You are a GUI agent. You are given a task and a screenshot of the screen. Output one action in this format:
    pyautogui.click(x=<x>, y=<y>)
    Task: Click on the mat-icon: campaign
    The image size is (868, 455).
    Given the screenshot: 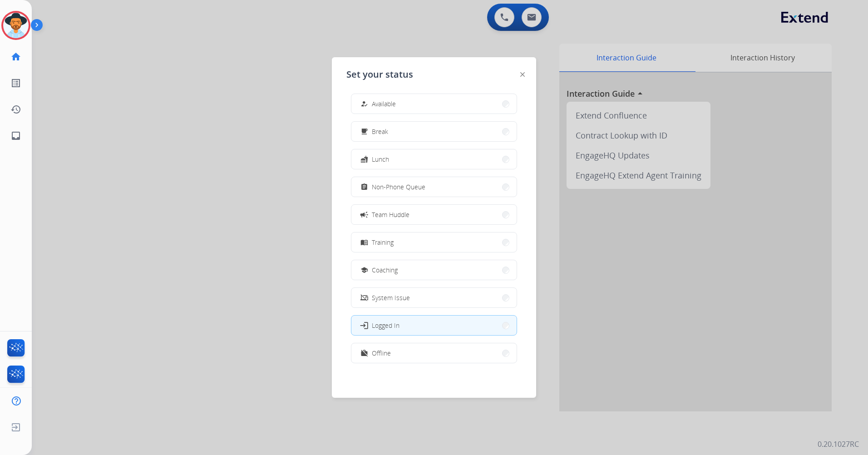 What is the action you would take?
    pyautogui.click(x=364, y=214)
    